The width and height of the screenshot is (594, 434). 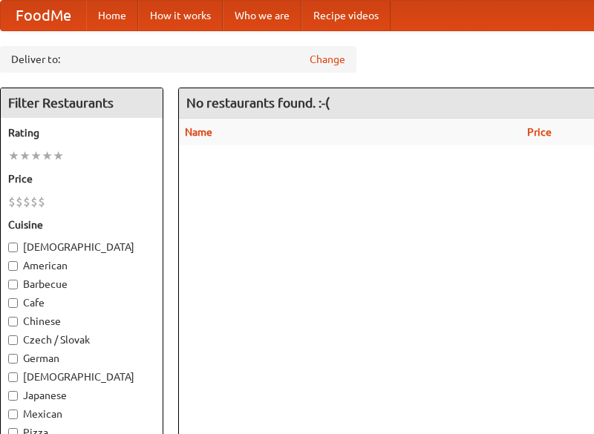 I want to click on a: How it works, so click(x=180, y=16).